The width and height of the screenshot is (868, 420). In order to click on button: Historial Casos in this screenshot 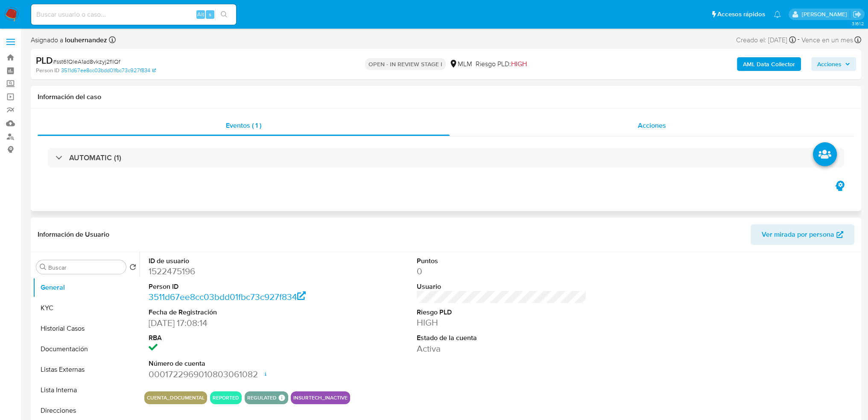, I will do `click(87, 328)`.